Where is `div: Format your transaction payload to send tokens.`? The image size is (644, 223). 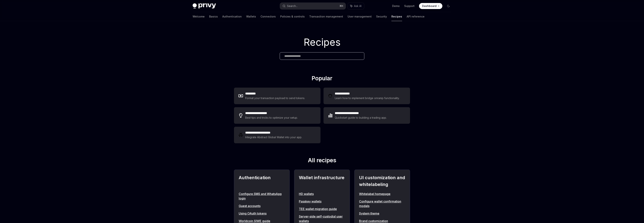 div: Format your transaction payload to send tokens. is located at coordinates (275, 98).